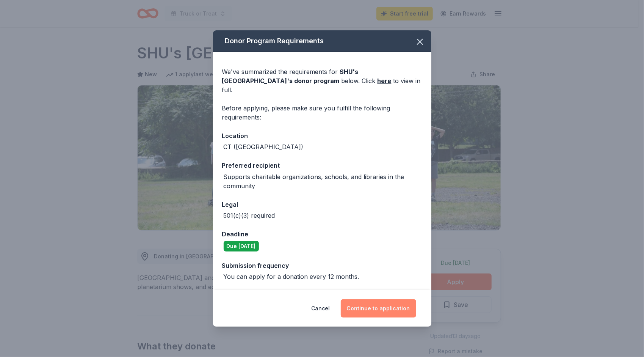 This screenshot has height=357, width=644. What do you see at coordinates (321, 308) in the screenshot?
I see `button: Cancel` at bounding box center [321, 308].